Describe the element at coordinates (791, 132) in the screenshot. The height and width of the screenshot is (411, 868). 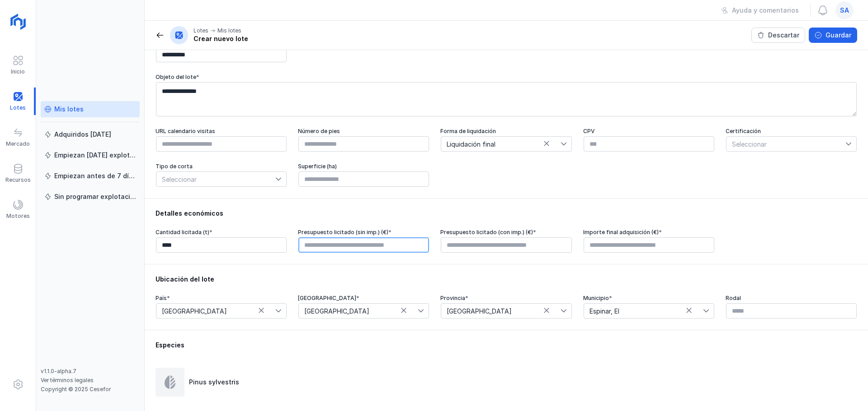
I see `div: Certificación` at that location.